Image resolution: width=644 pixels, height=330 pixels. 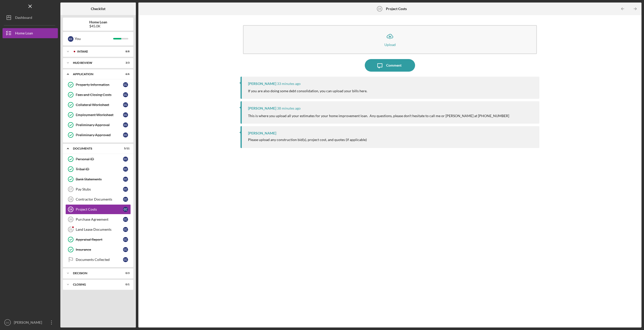 I want to click on div: 3 / 3, so click(x=125, y=63).